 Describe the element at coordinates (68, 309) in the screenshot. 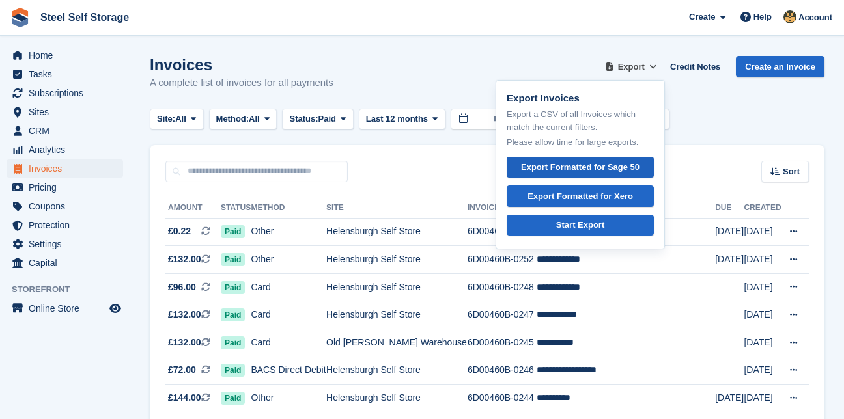

I see `span: Online Store` at that location.